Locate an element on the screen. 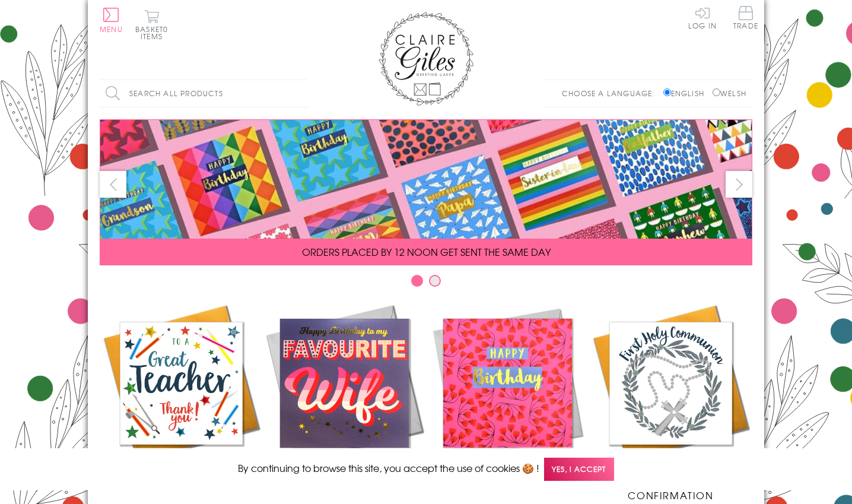 This screenshot has width=852, height=504. button: Menu is located at coordinates (111, 20).